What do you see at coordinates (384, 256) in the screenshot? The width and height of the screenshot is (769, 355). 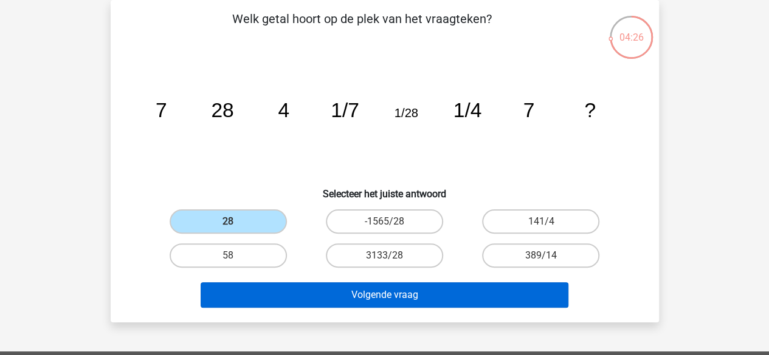 I see `label: 3133/28` at bounding box center [384, 256].